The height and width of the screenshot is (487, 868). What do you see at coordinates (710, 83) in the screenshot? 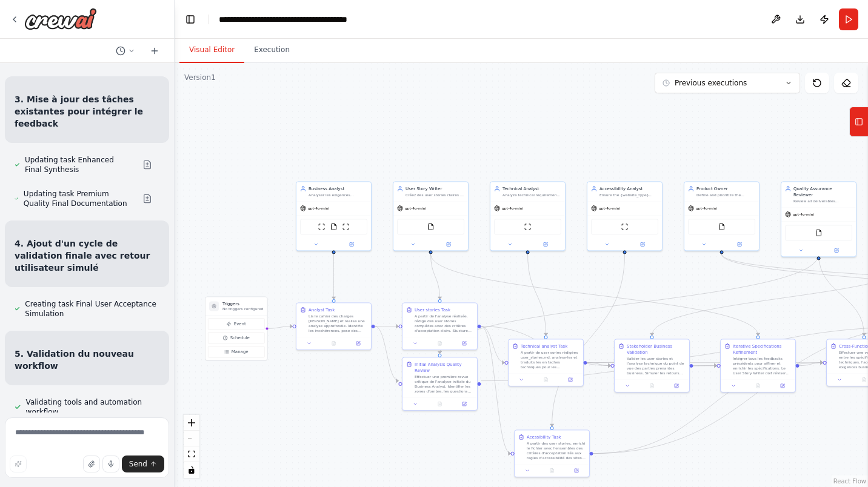
I see `span: Previous executions` at bounding box center [710, 83].